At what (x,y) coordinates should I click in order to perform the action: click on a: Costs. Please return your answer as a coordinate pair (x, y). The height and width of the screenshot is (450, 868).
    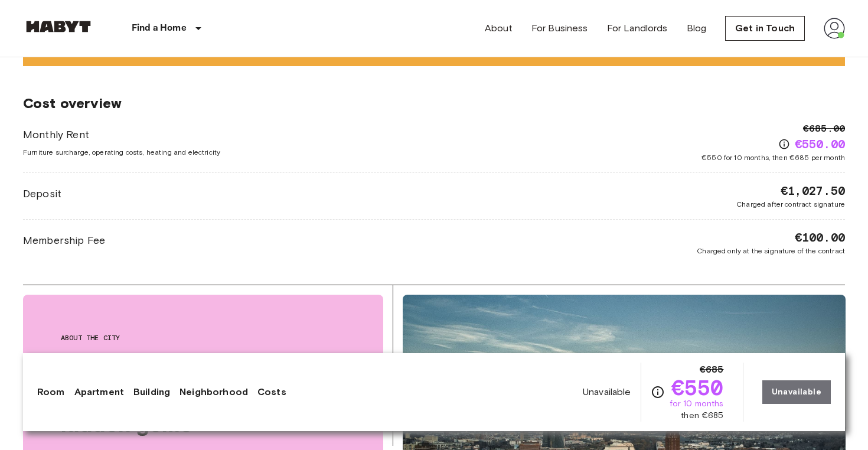
    Looking at the image, I should click on (272, 392).